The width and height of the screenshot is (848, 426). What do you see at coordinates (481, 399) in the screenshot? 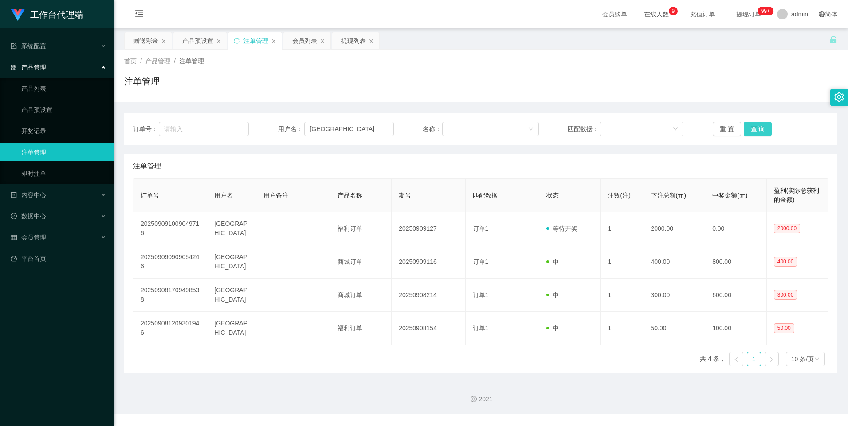
I see `div: 2021` at bounding box center [481, 399].